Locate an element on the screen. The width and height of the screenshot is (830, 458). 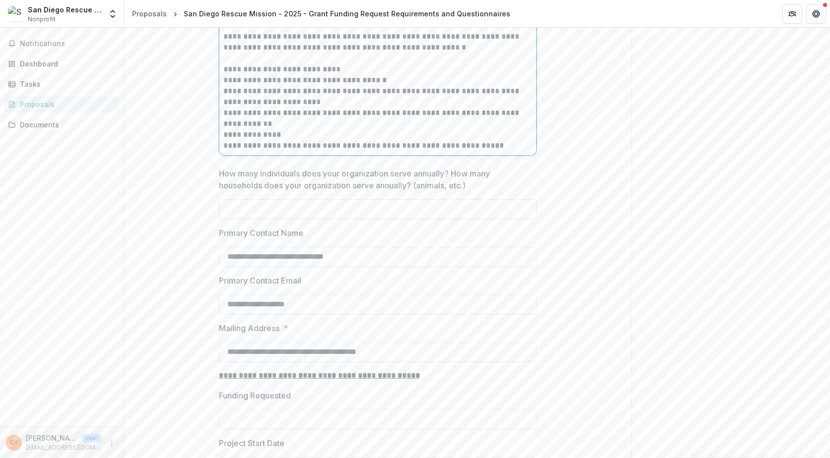
img: San Diego Rescue Mission is located at coordinates (16, 14).